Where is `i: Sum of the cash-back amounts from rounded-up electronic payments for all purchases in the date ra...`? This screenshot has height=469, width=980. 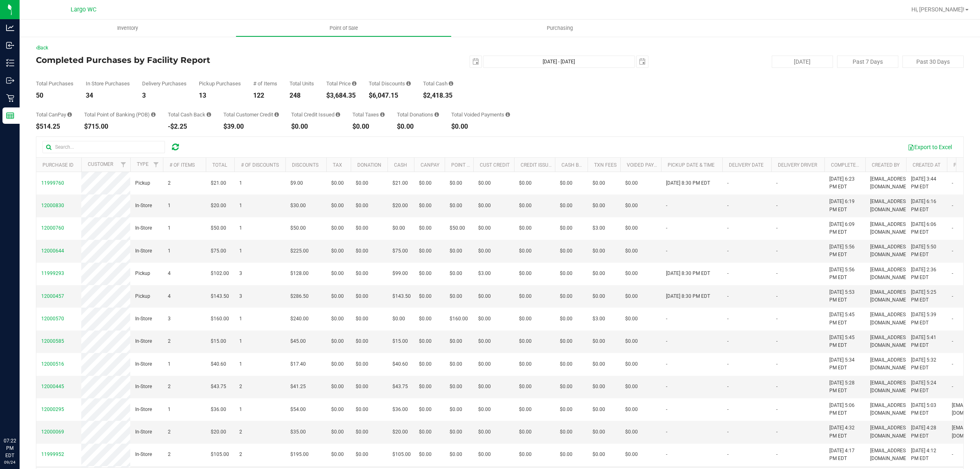
i: Sum of the cash-back amounts from rounded-up electronic payments for all purchases in the date ra... is located at coordinates (209, 114).